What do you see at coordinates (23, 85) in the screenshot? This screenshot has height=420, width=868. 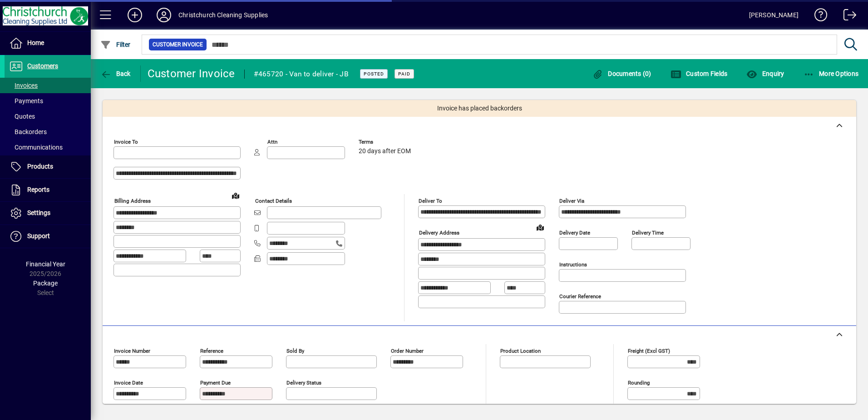 I see `span: Invoices` at bounding box center [23, 85].